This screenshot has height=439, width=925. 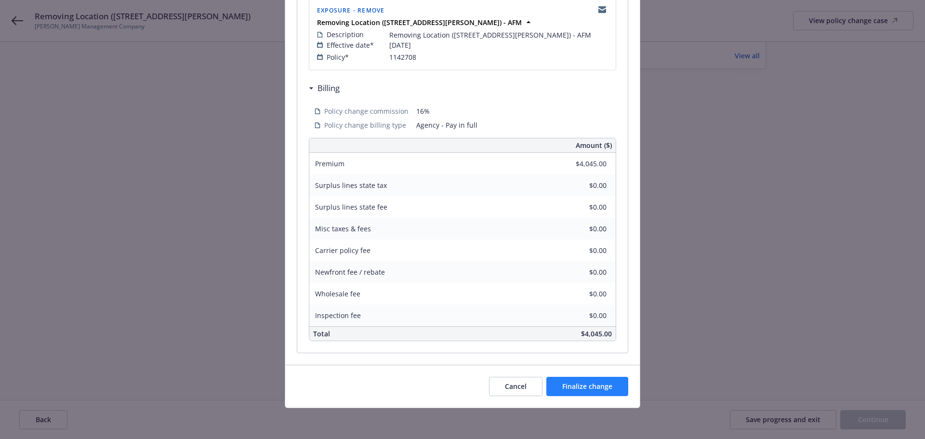 I want to click on span: Description, so click(x=345, y=34).